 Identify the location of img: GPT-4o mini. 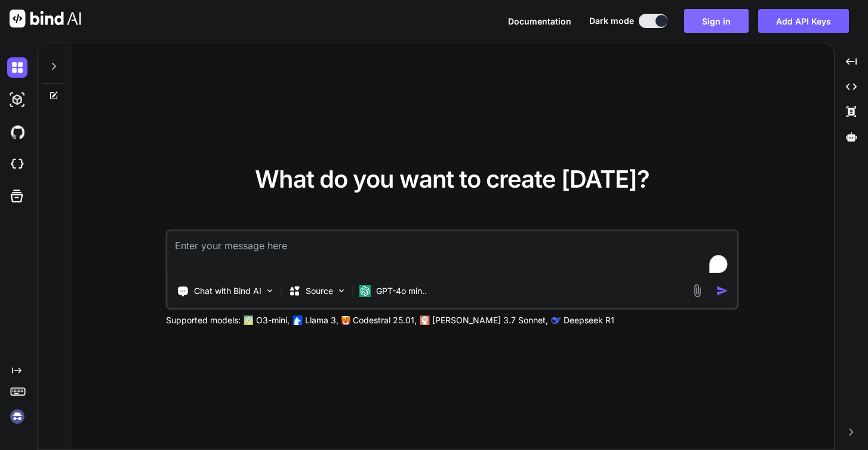
(366, 291).